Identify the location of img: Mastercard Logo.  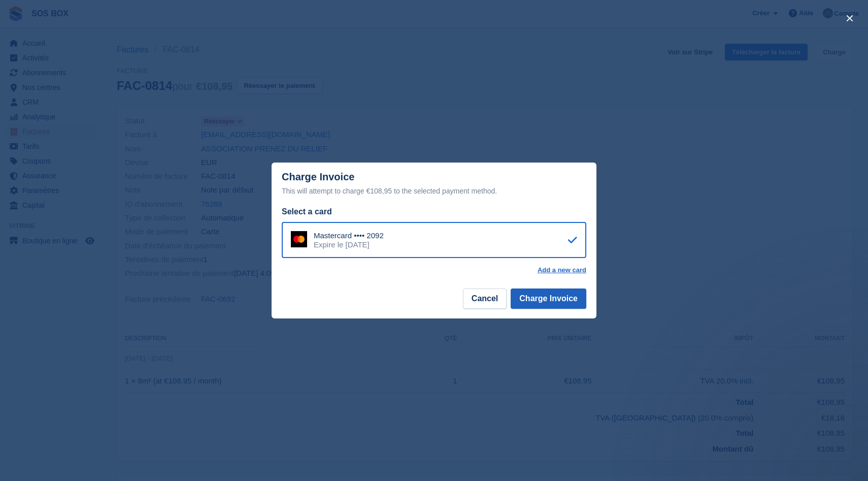
(299, 239).